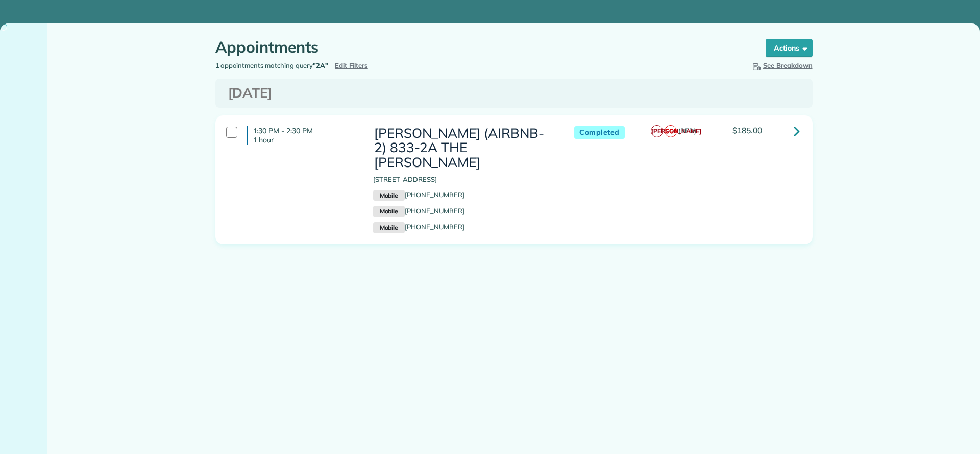  Describe the element at coordinates (361, 66) in the screenshot. I see `div: 1 appointments matching query` at that location.